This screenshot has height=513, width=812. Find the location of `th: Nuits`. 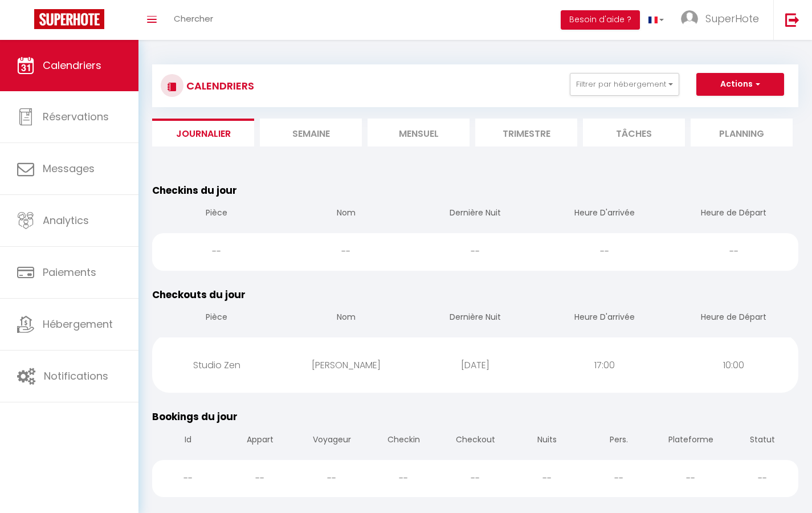

th: Nuits is located at coordinates (547, 441).